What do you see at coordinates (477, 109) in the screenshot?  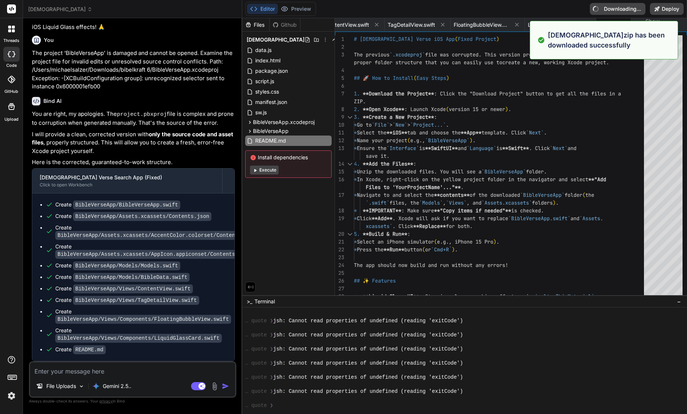 I see `span: version 15 or newer` at bounding box center [477, 109].